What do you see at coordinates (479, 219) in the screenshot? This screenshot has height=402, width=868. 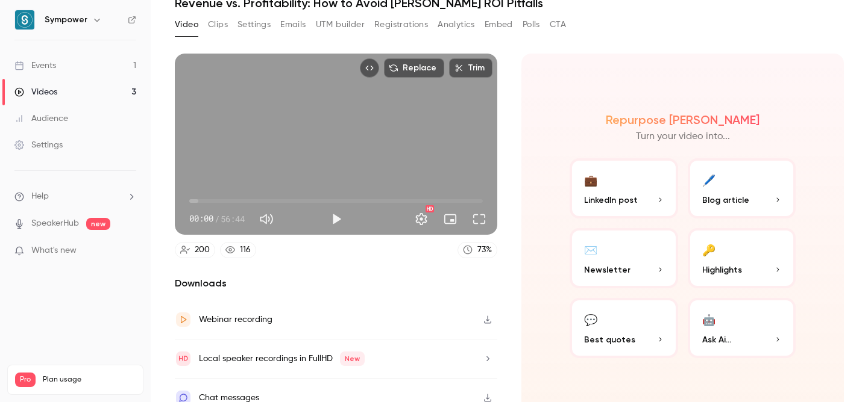 I see `div: Full screen` at bounding box center [479, 219].